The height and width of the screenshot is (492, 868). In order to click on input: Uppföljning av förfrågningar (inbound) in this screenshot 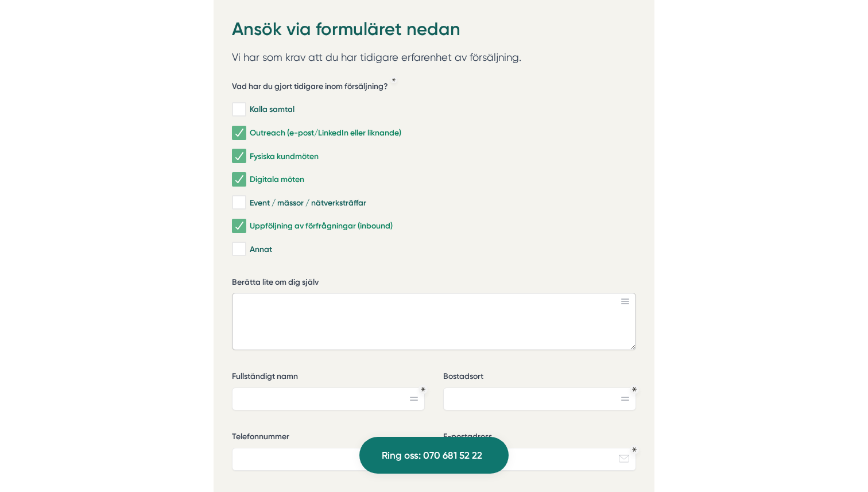, I will do `click(238, 226)`.